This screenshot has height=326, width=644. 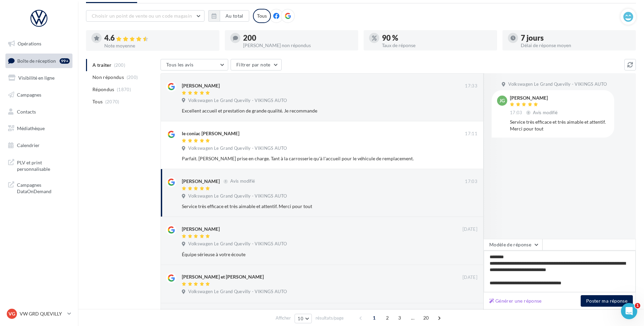 I want to click on span: 2, so click(x=387, y=318).